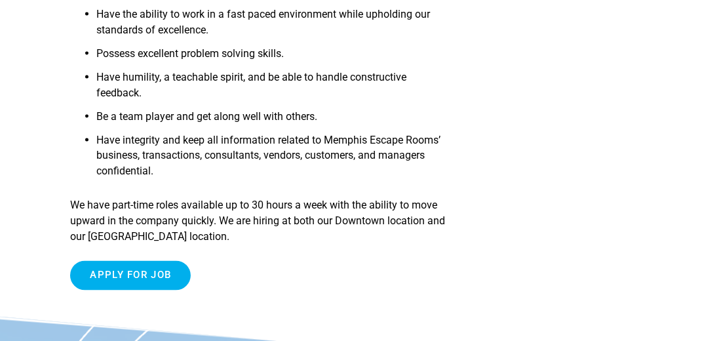 This screenshot has height=341, width=704. Describe the element at coordinates (259, 221) in the screenshot. I see `p: We have part-time roles available up to 30 hours a week with the ability to move upward in the co...` at that location.